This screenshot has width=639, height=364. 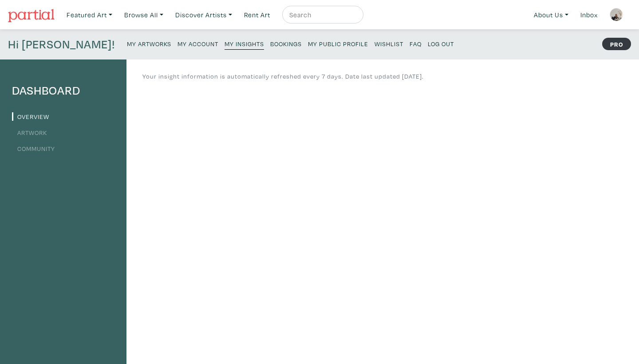 I want to click on a: My Account, so click(x=198, y=43).